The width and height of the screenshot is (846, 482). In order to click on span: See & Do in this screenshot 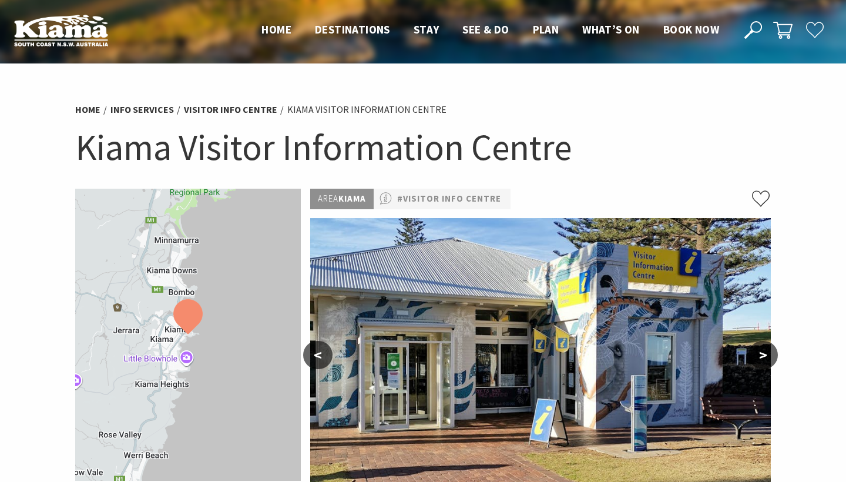, I will do `click(485, 29)`.